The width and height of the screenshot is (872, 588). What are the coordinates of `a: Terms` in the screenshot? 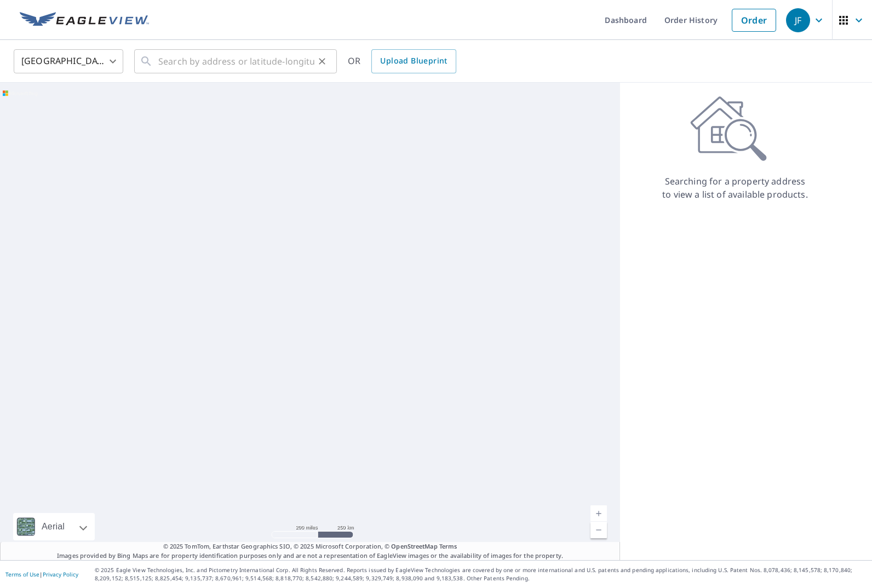 It's located at (448, 546).